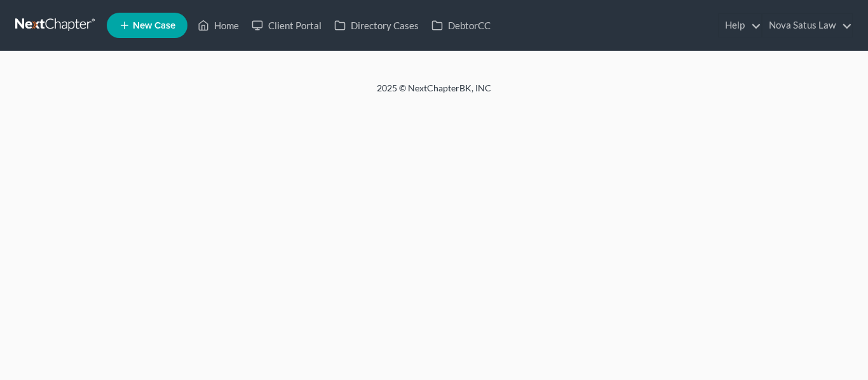  Describe the element at coordinates (434, 94) in the screenshot. I see `div: 2025 © NextChapterBK, INC` at that location.